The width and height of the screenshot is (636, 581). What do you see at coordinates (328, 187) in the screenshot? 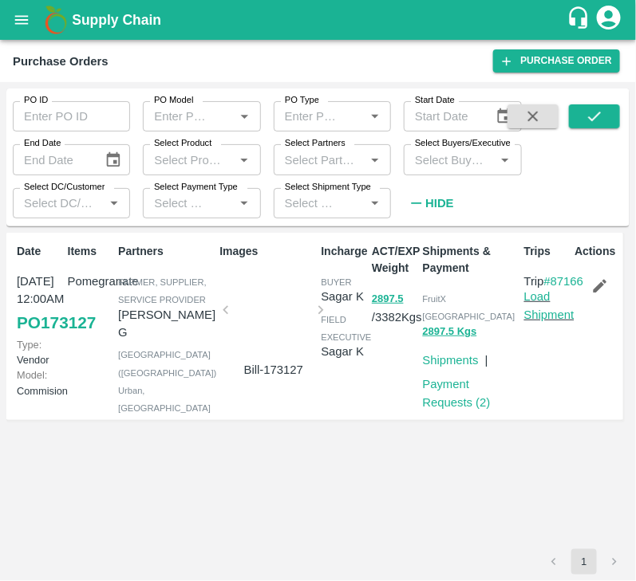
I see `label: Select Shipment Type` at bounding box center [328, 187].